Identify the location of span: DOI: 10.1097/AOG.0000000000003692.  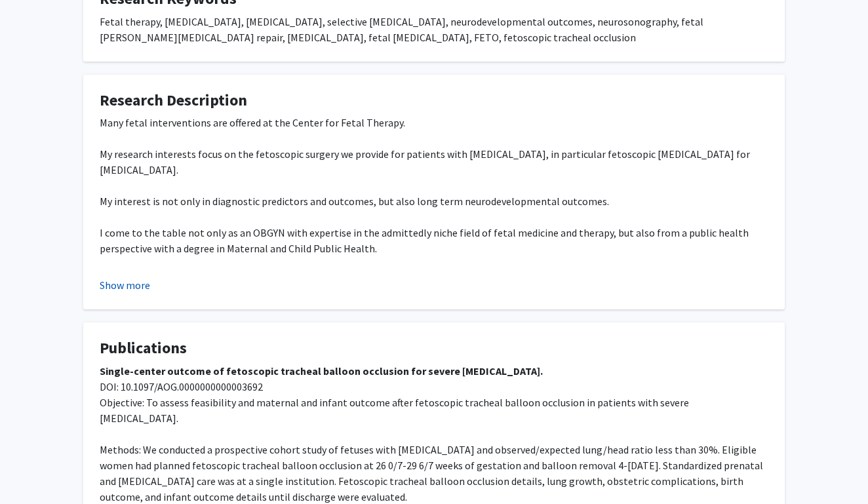
(181, 387).